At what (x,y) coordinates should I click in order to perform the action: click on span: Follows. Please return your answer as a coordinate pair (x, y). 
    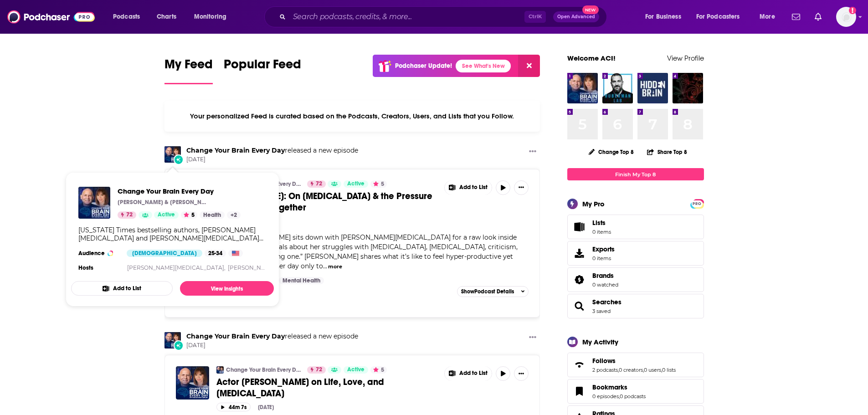
    Looking at the image, I should click on (636, 365).